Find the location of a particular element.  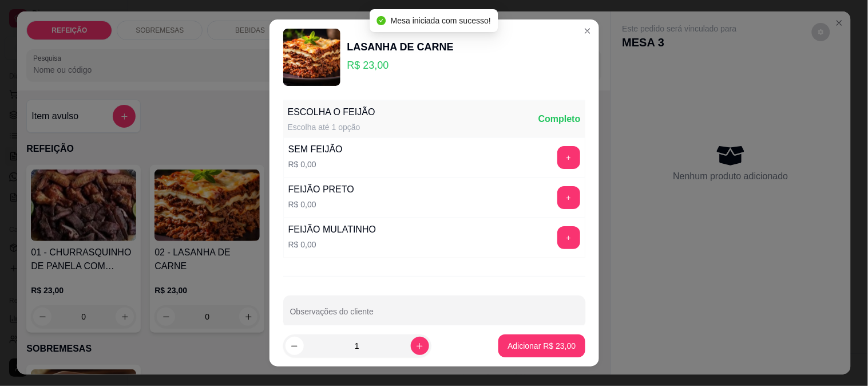

p: Adicionar R$ 23,00 is located at coordinates (542, 346).